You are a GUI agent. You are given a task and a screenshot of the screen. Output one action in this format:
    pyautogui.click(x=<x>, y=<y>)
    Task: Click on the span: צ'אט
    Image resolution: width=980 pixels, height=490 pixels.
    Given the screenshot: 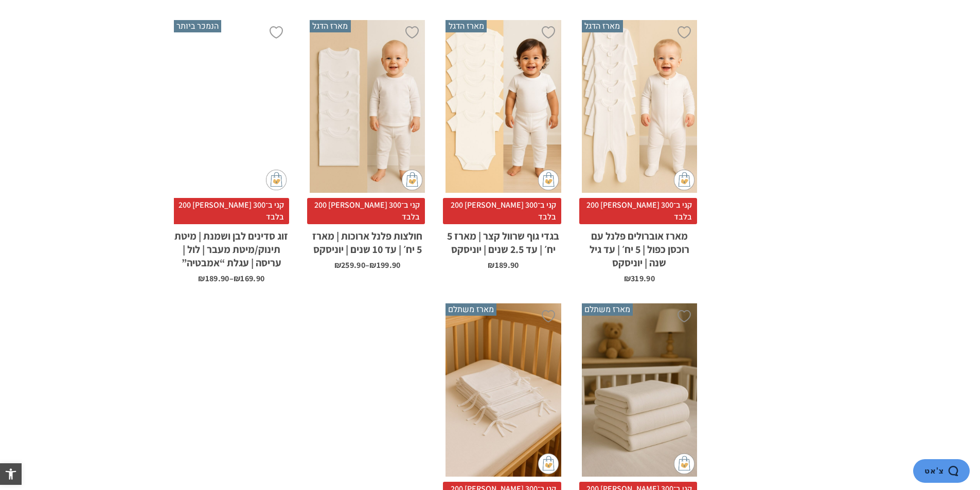 What is the action you would take?
    pyautogui.click(x=88, y=12)
    